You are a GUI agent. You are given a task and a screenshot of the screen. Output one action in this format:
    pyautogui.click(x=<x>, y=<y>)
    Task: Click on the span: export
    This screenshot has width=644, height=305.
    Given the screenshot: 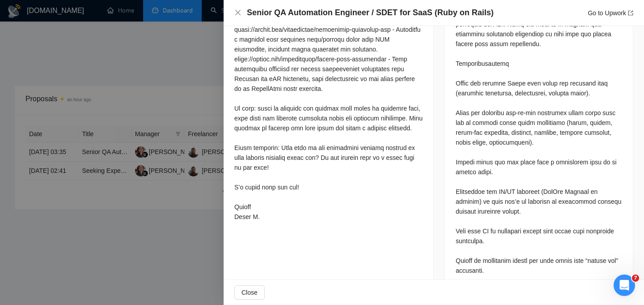 What is the action you would take?
    pyautogui.click(x=631, y=13)
    